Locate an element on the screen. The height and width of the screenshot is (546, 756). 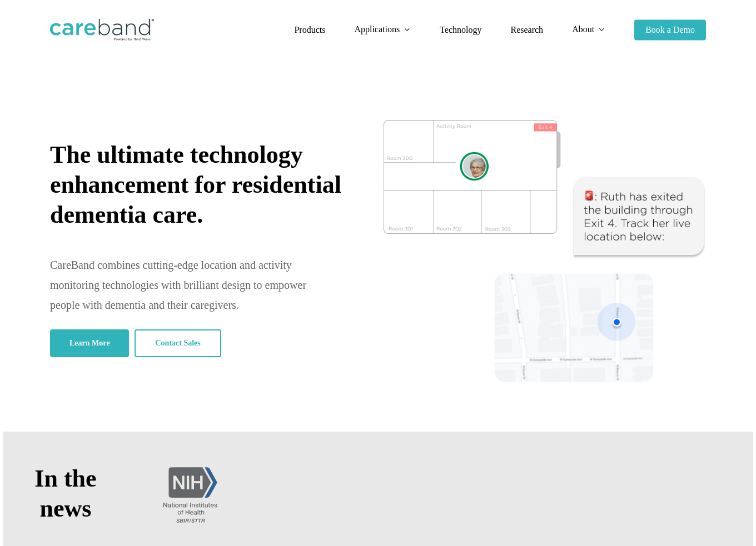
span: Book a Demo is located at coordinates (670, 30).